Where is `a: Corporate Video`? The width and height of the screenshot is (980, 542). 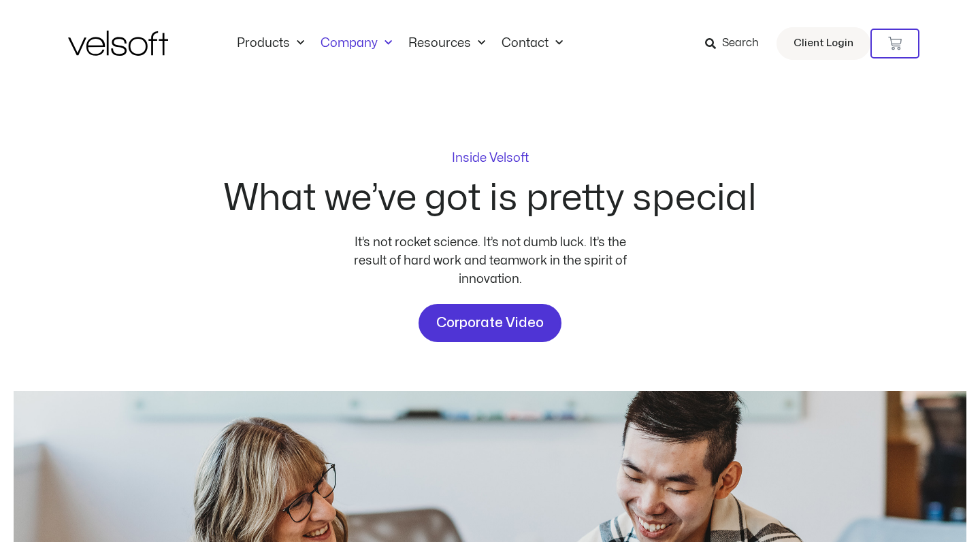 a: Corporate Video is located at coordinates (490, 323).